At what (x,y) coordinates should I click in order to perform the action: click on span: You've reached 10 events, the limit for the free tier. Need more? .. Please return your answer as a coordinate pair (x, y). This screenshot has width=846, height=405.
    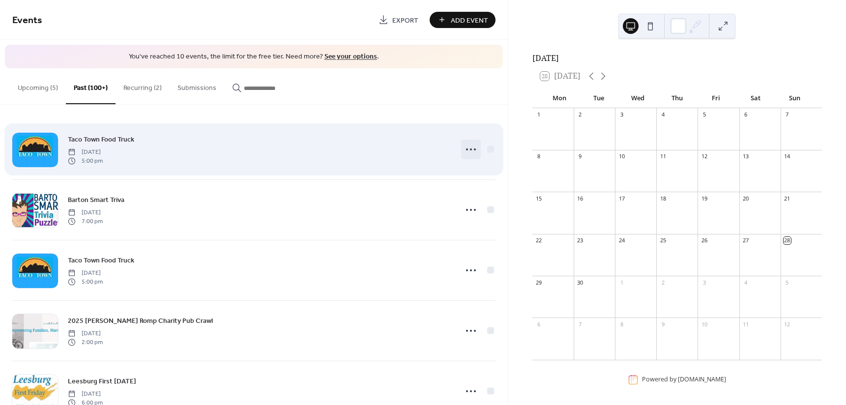
    Looking at the image, I should click on (254, 57).